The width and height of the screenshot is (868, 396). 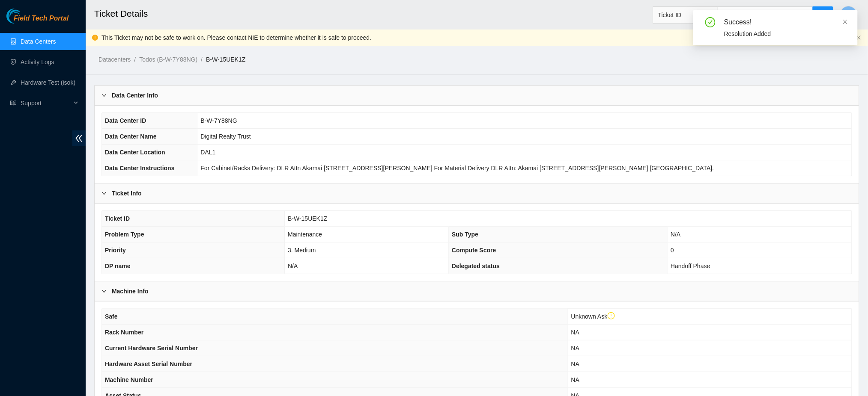 I want to click on div: Ticket Info, so click(x=477, y=194).